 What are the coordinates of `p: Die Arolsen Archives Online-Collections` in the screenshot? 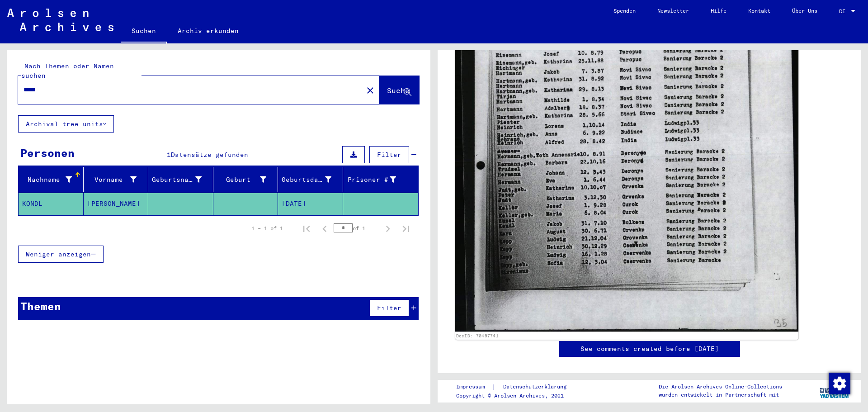 It's located at (720, 386).